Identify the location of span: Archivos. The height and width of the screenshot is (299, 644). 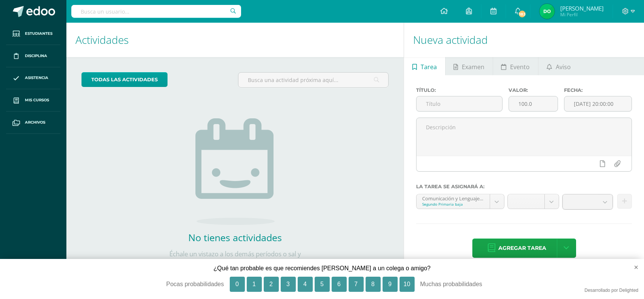
(35, 123).